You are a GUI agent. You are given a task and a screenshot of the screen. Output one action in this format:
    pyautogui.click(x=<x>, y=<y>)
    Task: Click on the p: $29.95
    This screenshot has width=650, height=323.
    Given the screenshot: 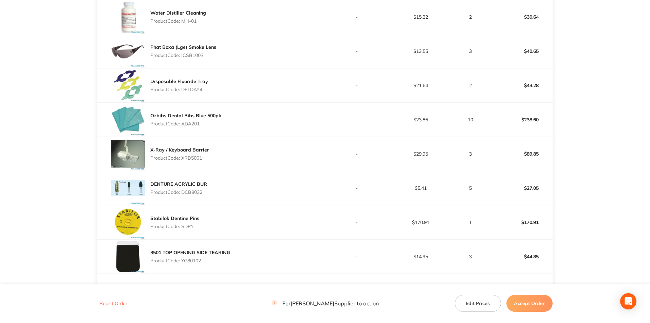 What is the action you would take?
    pyautogui.click(x=420, y=154)
    